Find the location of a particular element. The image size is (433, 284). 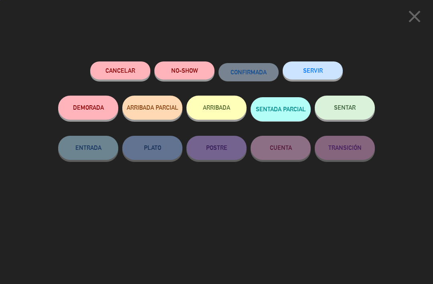

i: close is located at coordinates (415, 16).